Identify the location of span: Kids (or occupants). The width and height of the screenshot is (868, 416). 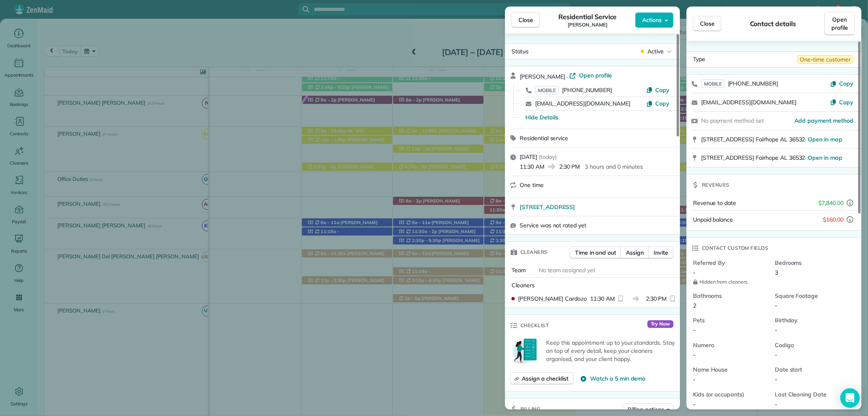
(731, 394).